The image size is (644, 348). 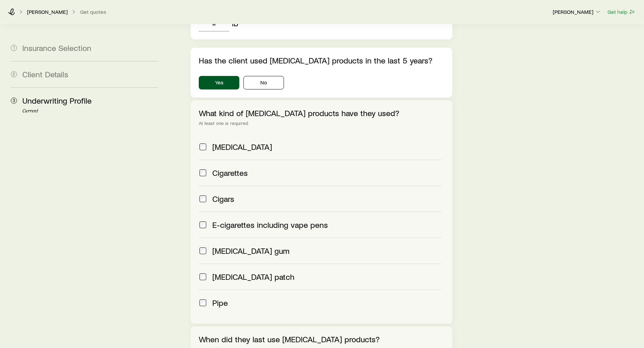 I want to click on span: E-cigarettes including vape pens, so click(x=270, y=225).